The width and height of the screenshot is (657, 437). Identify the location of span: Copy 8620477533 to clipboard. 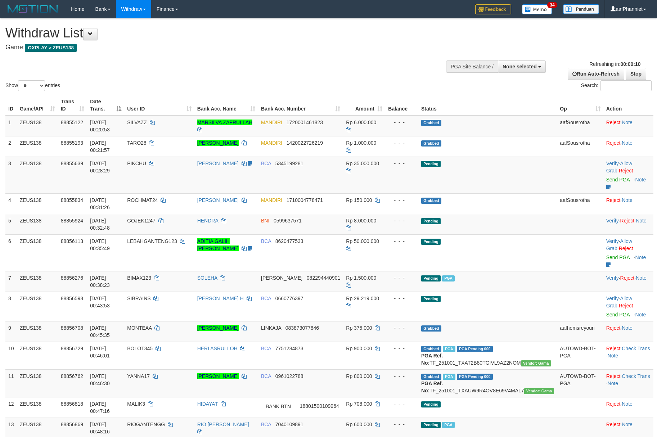
(289, 241).